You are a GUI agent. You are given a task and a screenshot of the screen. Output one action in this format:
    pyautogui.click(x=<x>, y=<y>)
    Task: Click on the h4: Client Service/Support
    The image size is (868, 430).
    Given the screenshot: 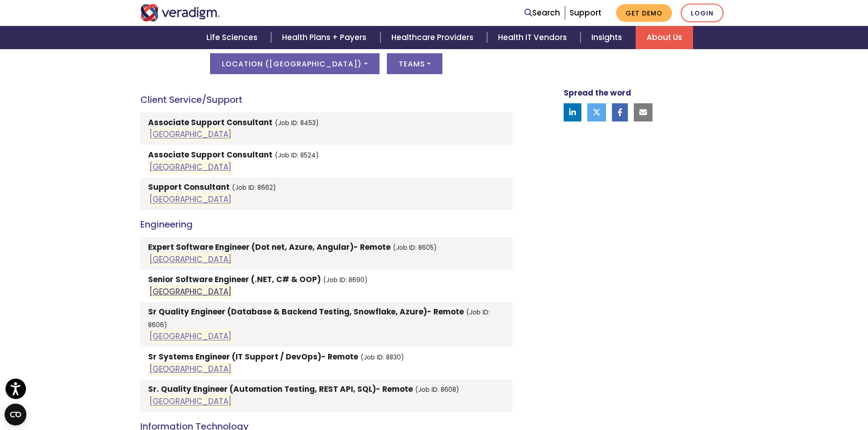 What is the action you would take?
    pyautogui.click(x=326, y=100)
    